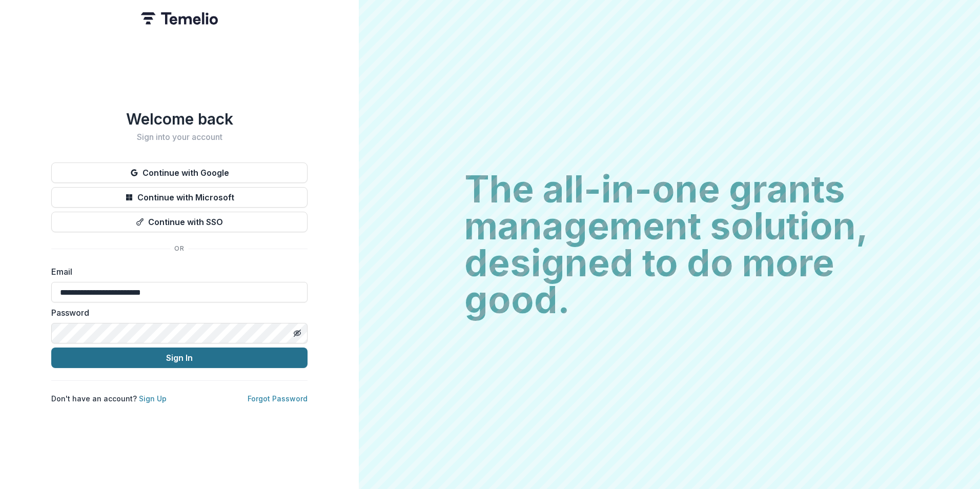 The height and width of the screenshot is (489, 980). I want to click on p: Don't have an account?, so click(108, 399).